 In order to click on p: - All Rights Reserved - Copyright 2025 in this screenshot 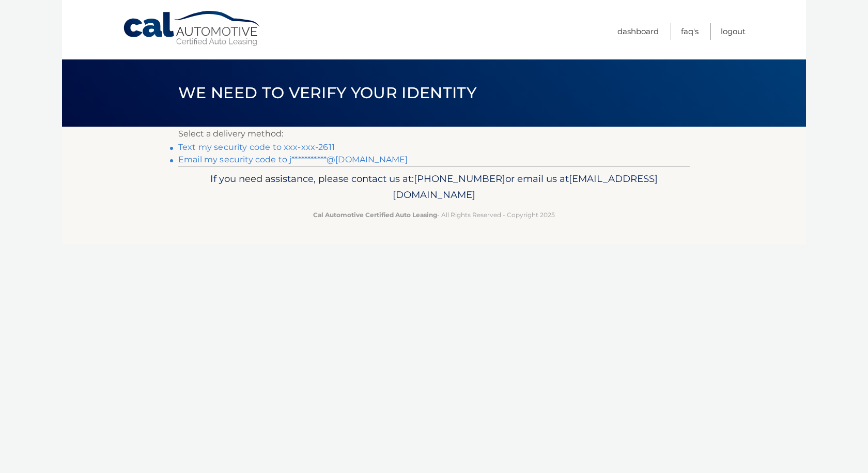, I will do `click(434, 214)`.